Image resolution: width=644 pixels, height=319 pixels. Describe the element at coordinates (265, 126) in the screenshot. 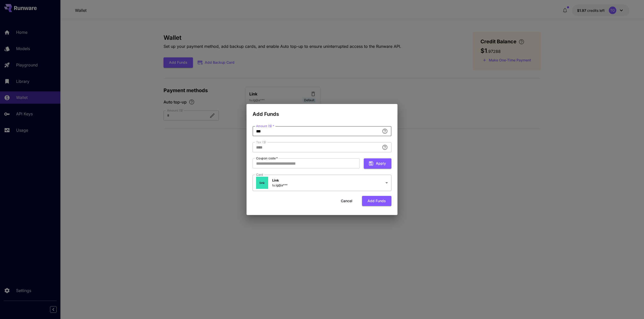

I see `label: Amount ($)` at that location.